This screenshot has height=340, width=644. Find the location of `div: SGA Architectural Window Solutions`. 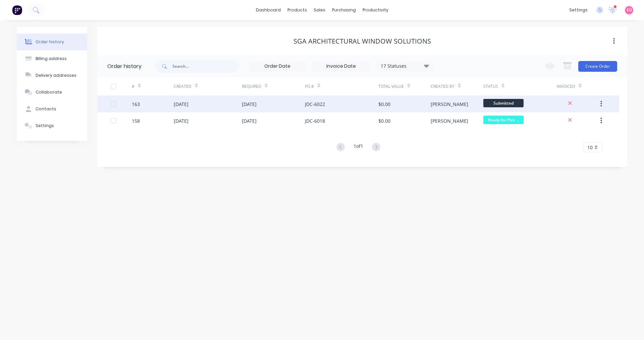

div: SGA Architectural Window Solutions is located at coordinates (362, 41).